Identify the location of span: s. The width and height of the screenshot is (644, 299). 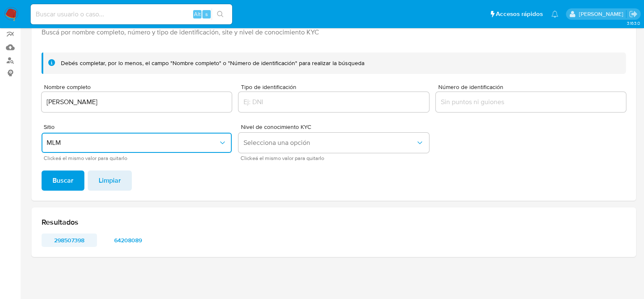
(207, 14).